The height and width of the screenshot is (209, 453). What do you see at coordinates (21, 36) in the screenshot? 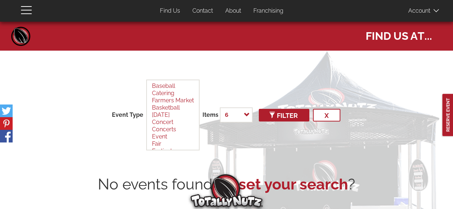
I see `a: Home` at bounding box center [21, 36].